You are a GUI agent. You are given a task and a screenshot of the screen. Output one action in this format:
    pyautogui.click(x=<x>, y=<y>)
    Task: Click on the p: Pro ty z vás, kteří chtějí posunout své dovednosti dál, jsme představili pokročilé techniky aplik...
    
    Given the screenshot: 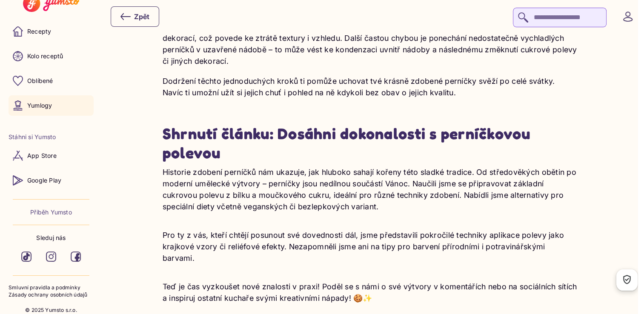 What is the action you would take?
    pyautogui.click(x=370, y=246)
    